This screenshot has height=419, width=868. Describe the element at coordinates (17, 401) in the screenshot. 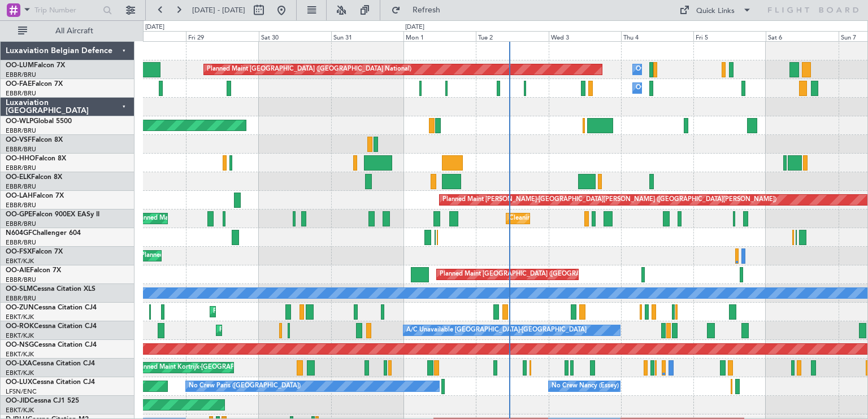

I see `span: OO-JID` at that location.